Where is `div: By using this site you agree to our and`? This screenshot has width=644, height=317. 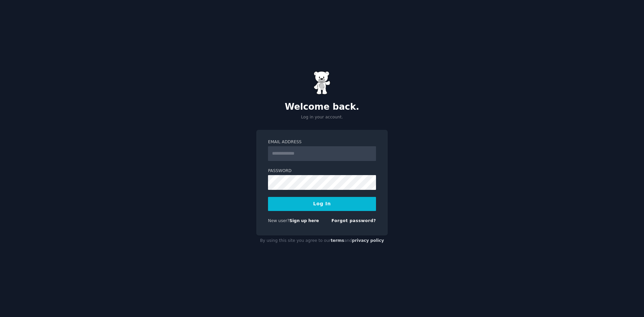
div: By using this site you agree to our and is located at coordinates (322, 241).